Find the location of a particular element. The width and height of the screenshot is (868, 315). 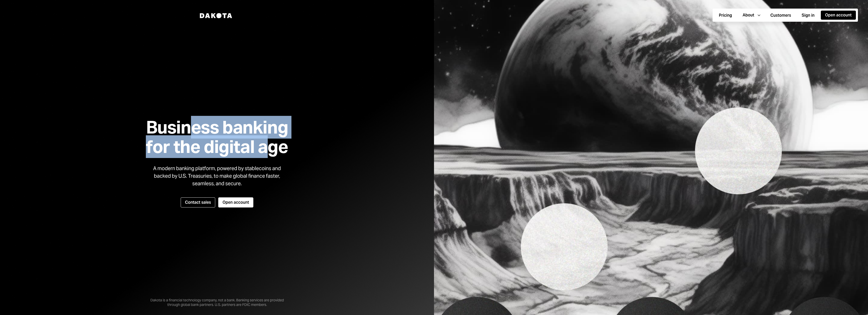

button: Customers is located at coordinates (780, 15).